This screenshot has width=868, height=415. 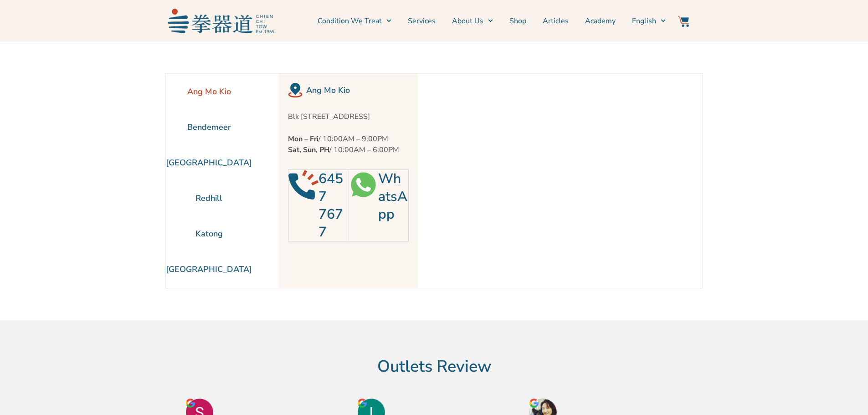 I want to click on strong: Sat, Sun, PH, so click(x=308, y=150).